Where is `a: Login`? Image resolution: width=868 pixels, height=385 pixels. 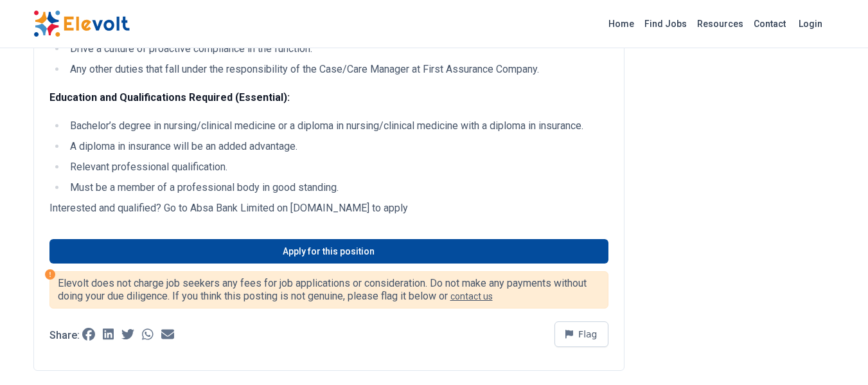
a: Login is located at coordinates (810, 24).